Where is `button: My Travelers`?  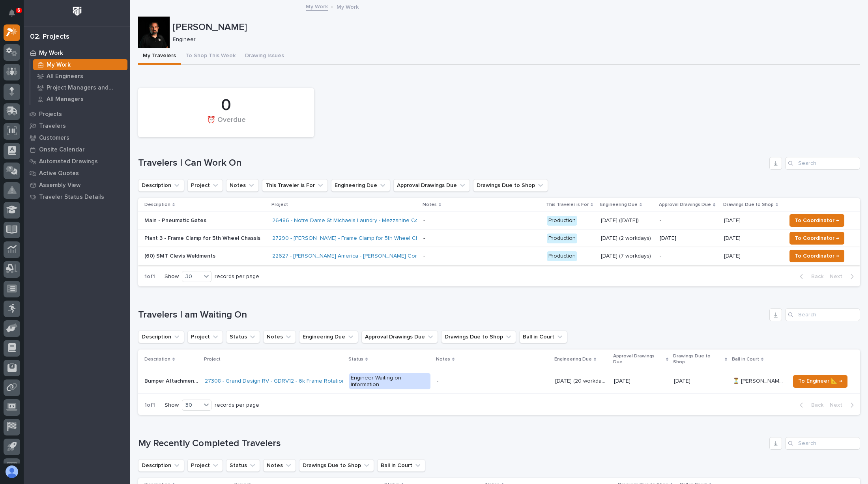
button: My Travelers is located at coordinates (159, 56).